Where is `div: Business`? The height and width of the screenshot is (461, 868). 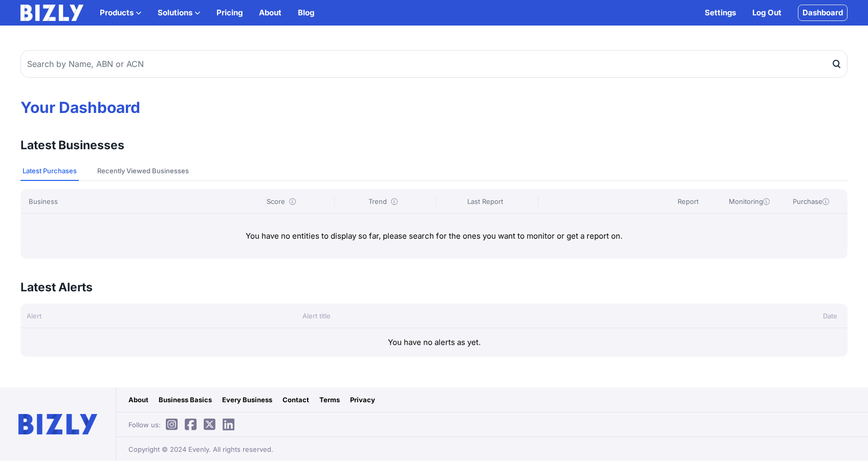
div: Business is located at coordinates (145, 201).